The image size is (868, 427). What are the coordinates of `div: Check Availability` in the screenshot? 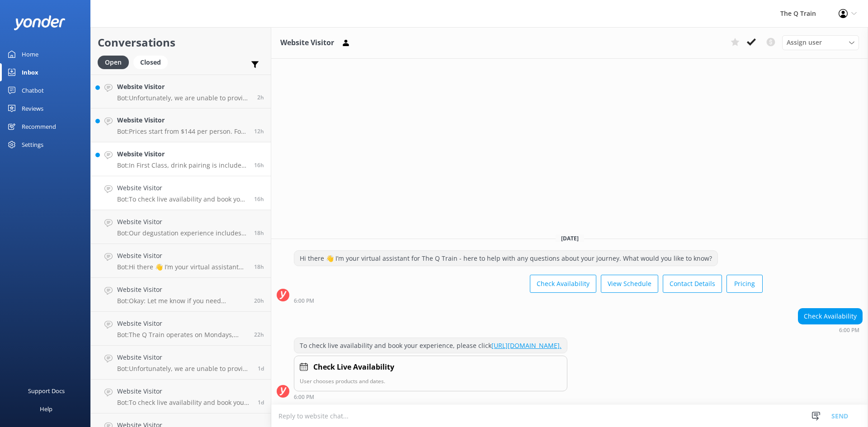 It's located at (830, 316).